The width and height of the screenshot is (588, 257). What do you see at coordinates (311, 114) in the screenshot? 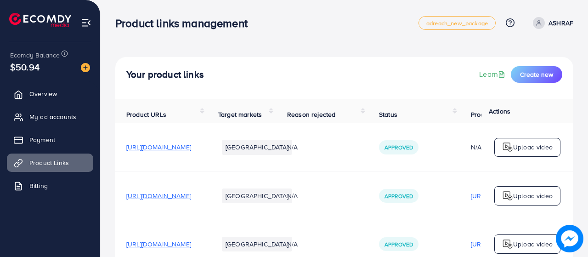
I see `span: Reason rejected` at bounding box center [311, 114].